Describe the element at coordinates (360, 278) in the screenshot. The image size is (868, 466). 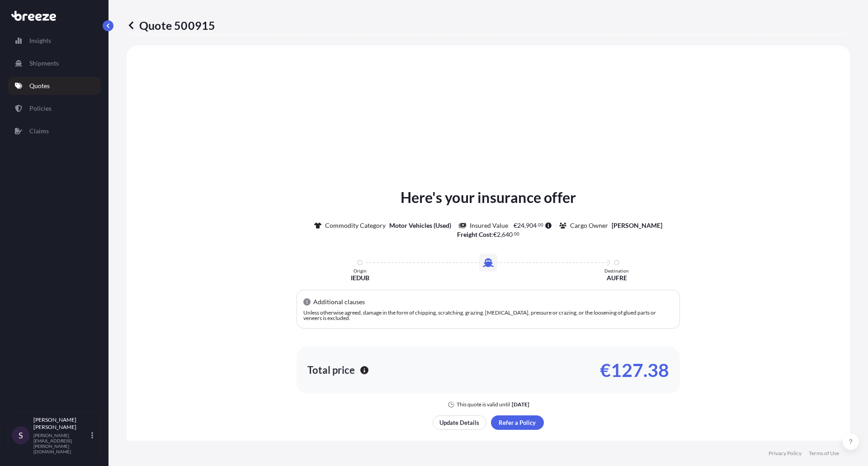
I see `p: IEDUB` at that location.